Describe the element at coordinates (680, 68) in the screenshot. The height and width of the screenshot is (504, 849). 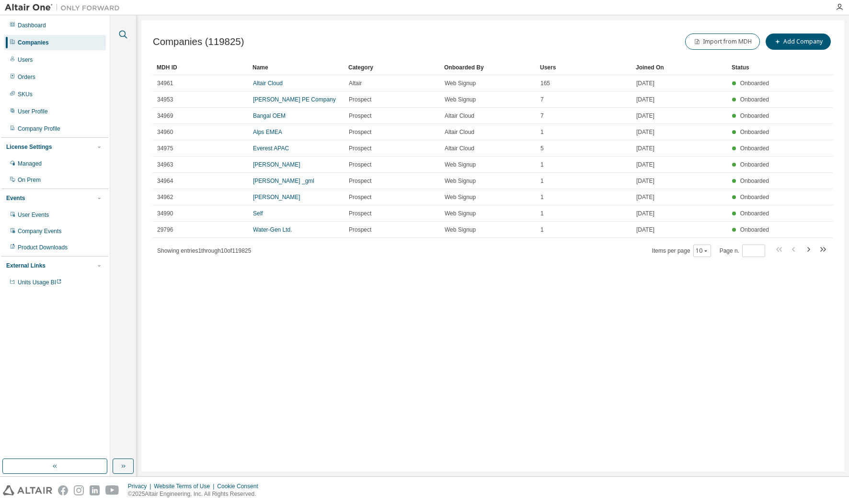
I see `div: Joined On` at that location.